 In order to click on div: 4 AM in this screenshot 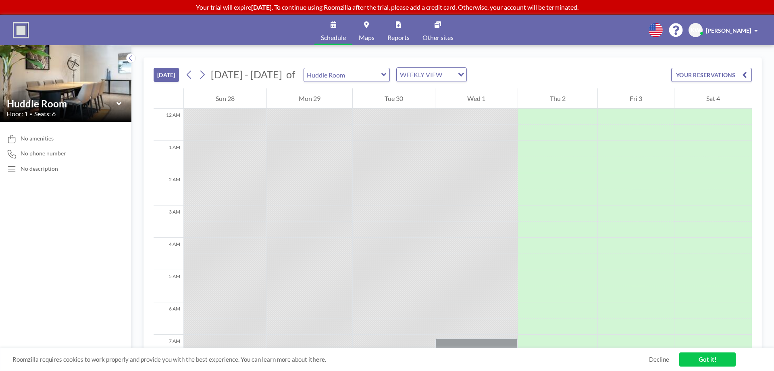, I will do `click(169, 254)`.